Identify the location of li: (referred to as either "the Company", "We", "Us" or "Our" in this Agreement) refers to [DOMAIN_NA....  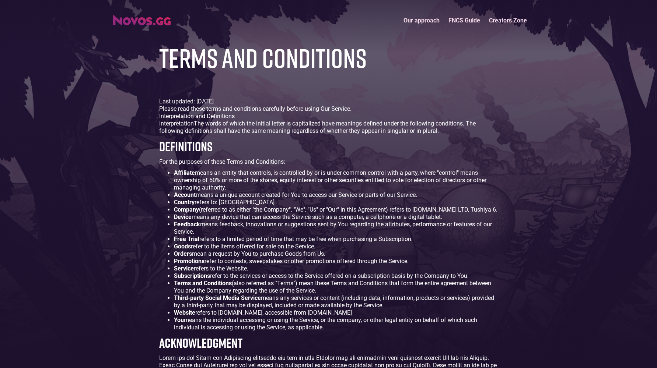
(336, 210).